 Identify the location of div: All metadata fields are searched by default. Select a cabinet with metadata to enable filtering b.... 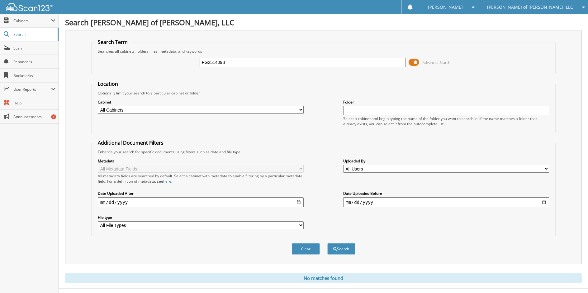
(200, 178).